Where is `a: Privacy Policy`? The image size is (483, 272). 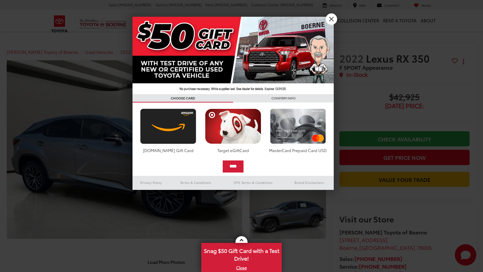 a: Privacy Policy is located at coordinates (151, 183).